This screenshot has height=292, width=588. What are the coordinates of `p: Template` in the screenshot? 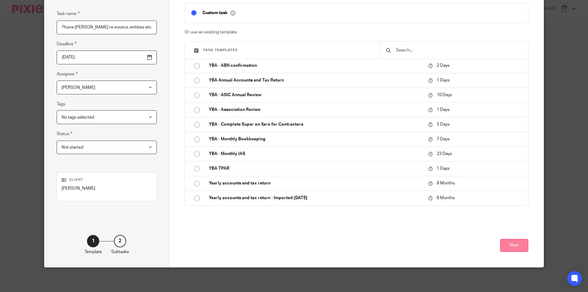 It's located at (93, 252).